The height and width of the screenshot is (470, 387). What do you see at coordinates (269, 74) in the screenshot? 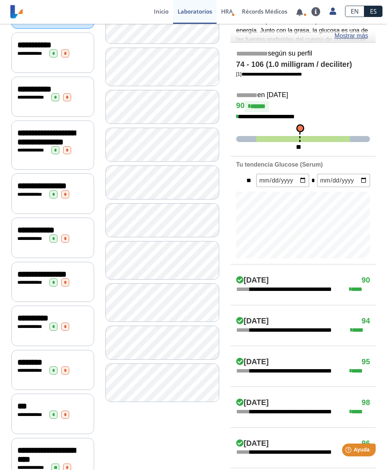
I see `a: [1]` at bounding box center [269, 74].